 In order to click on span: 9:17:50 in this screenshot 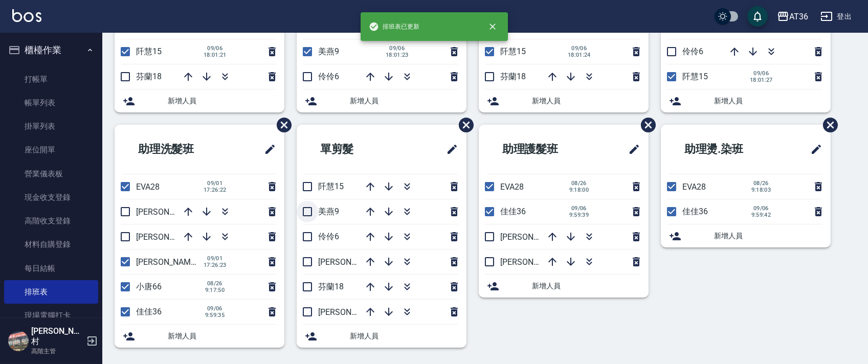, I will do `click(214, 290)`.